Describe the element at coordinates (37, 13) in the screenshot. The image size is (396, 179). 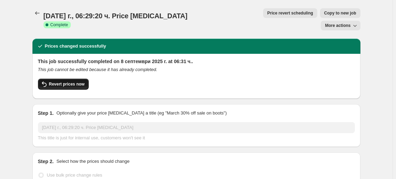
I see `button: Price change jobs` at that location.